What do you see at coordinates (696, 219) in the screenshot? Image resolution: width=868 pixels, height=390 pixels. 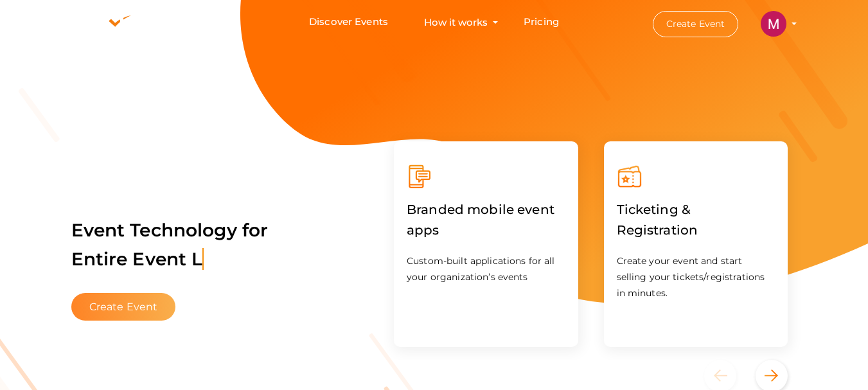 I see `label: Ticketing & Registration` at bounding box center [696, 219].